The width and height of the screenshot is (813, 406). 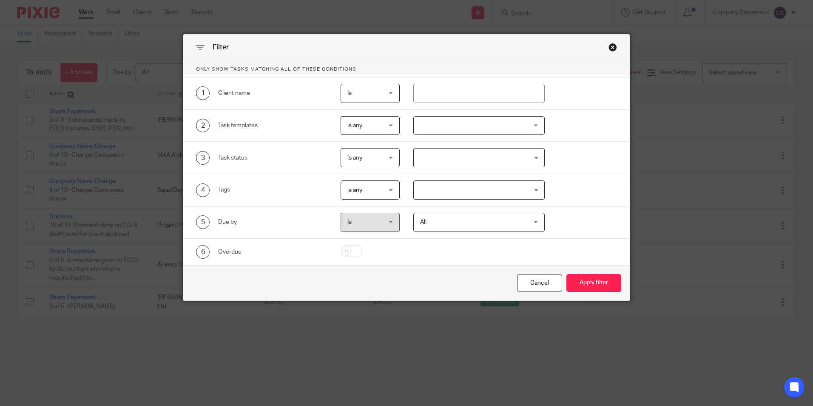 What do you see at coordinates (203, 252) in the screenshot?
I see `div: 6` at bounding box center [203, 252].